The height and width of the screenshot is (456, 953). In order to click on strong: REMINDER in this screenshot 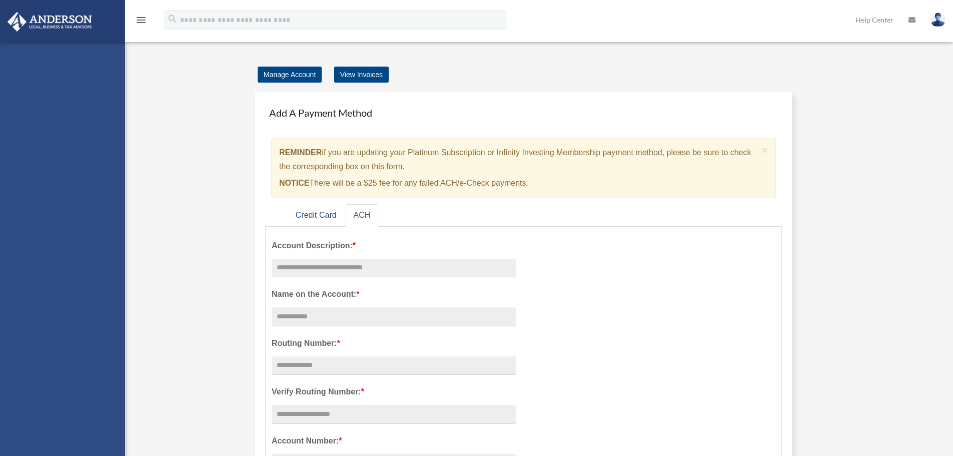, I will do `click(300, 152)`.